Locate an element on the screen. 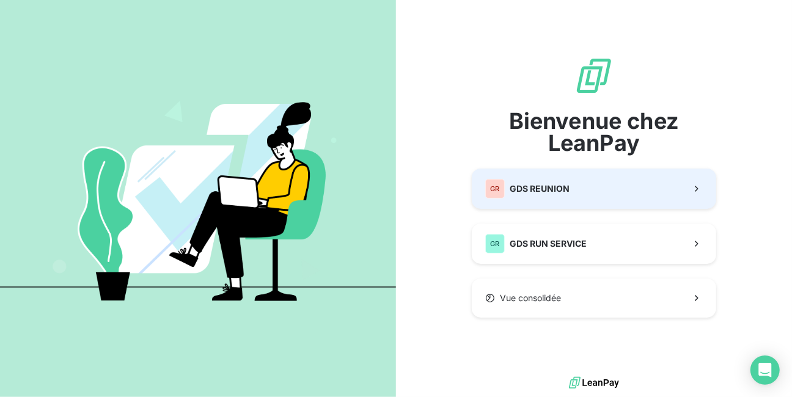  span: Vue consolidée is located at coordinates (530, 298).